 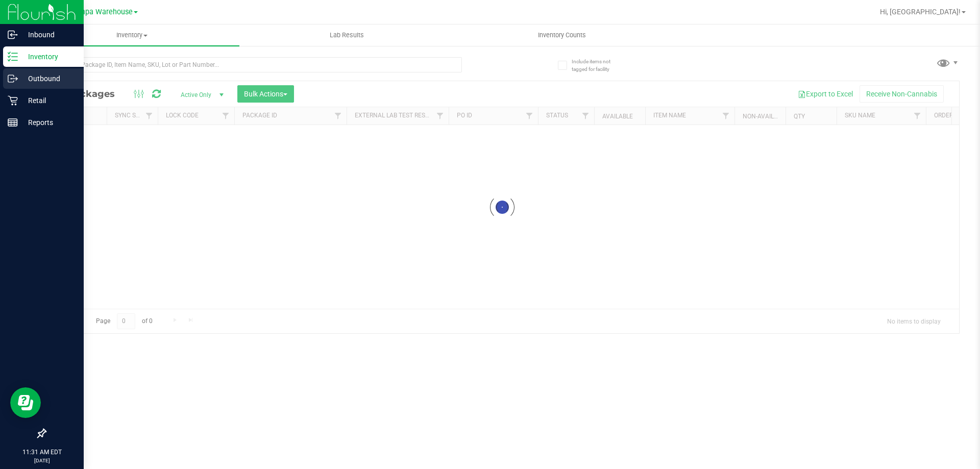 I want to click on p: 11:31 AM EDT, so click(x=42, y=452).